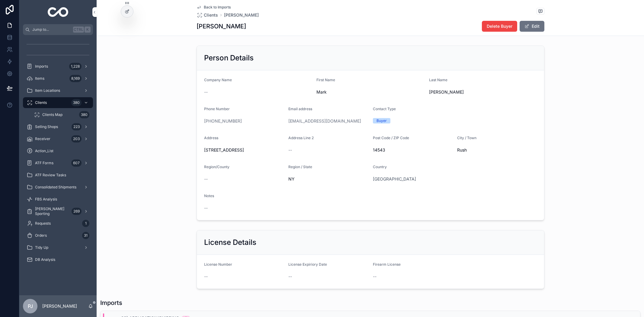 This screenshot has height=317, width=644. I want to click on span: Address Line 2, so click(301, 138).